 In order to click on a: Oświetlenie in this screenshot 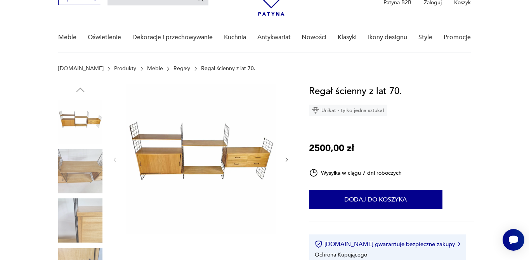, I will do `click(104, 37)`.